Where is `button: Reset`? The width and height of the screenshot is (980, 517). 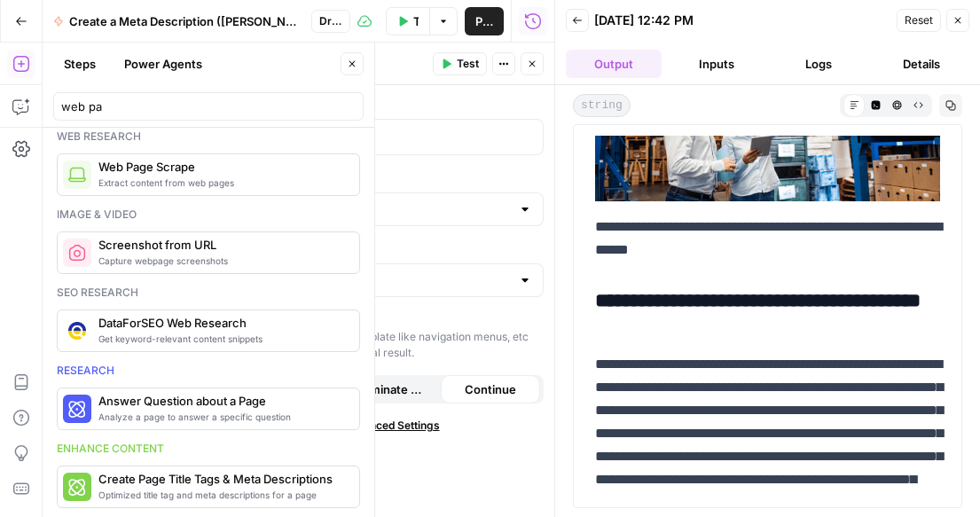
button: Reset is located at coordinates (919, 21).